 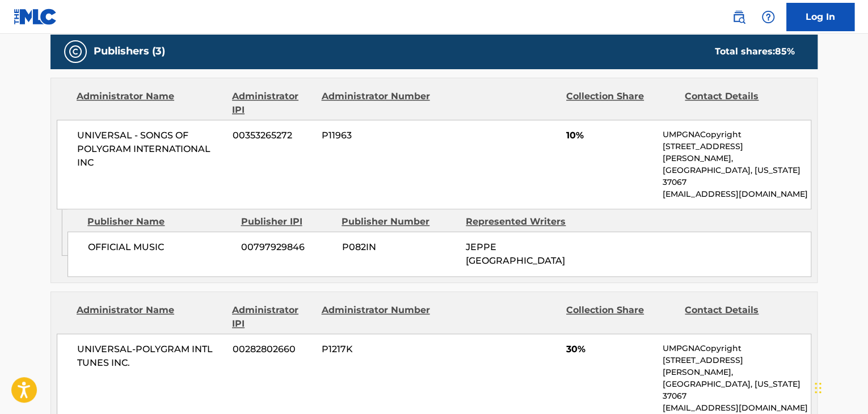 I want to click on div: Publisher Name, so click(x=159, y=222).